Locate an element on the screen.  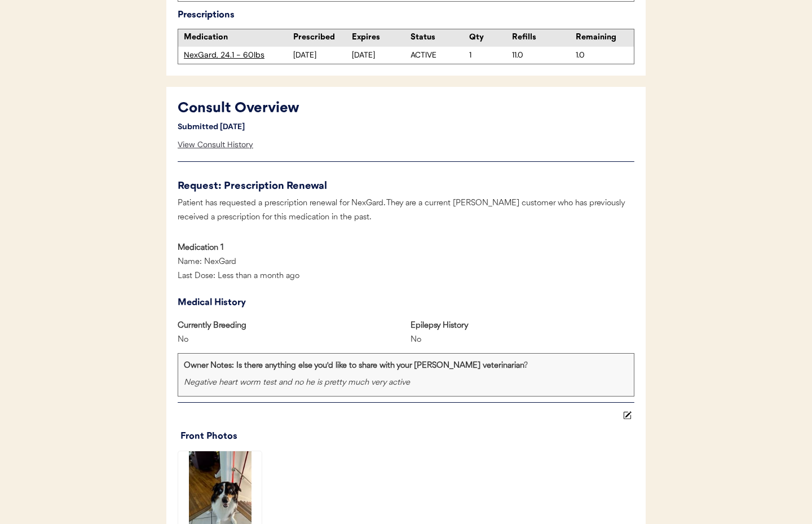
div: View Consult History is located at coordinates (216, 145).